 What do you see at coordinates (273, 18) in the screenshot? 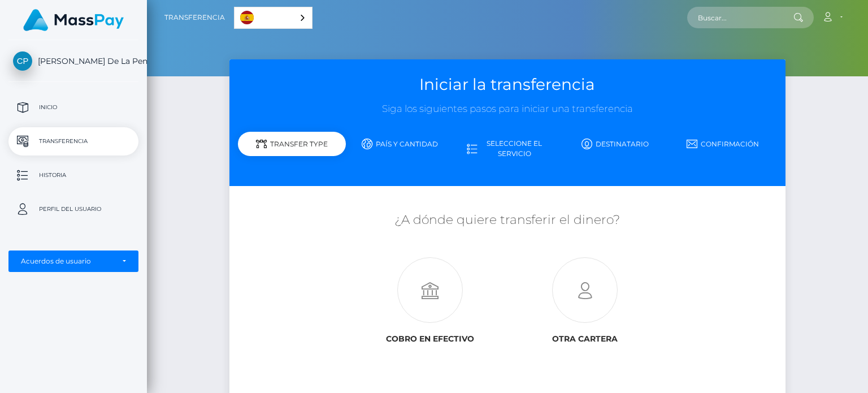
I see `div: Language` at bounding box center [273, 18].